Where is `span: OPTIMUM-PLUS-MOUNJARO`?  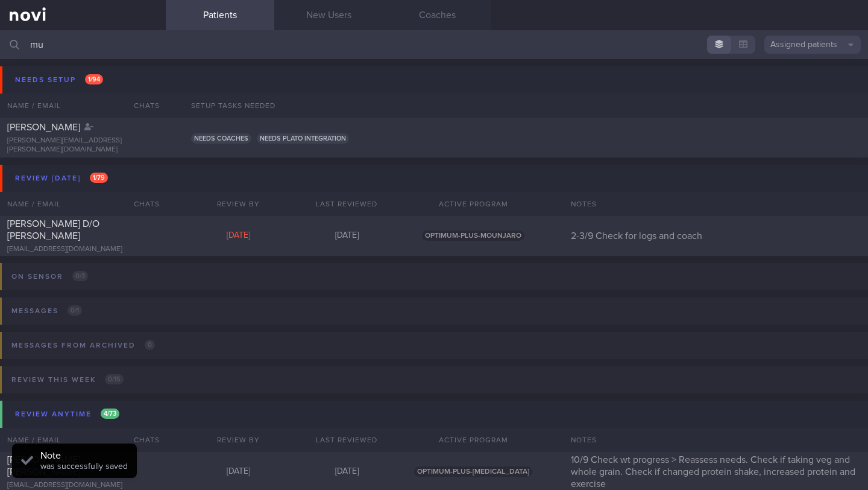
span: OPTIMUM-PLUS-MOUNJARO is located at coordinates (473, 235).